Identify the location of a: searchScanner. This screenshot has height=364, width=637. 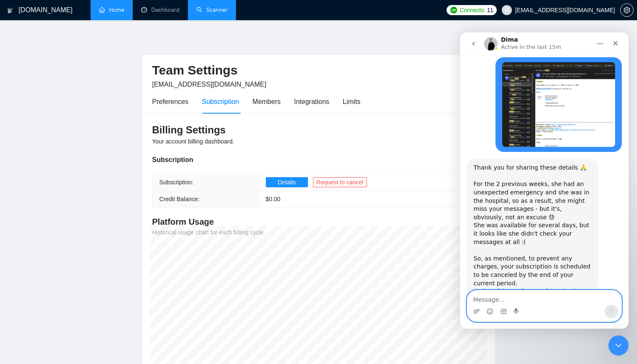
(212, 10).